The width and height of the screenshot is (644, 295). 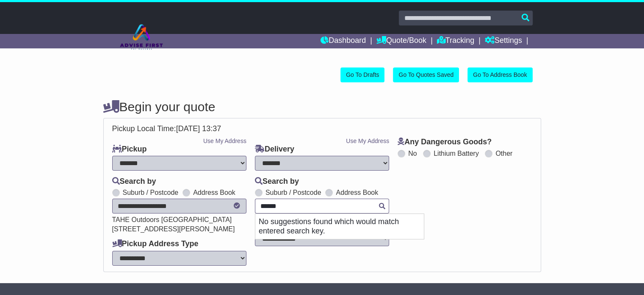 What do you see at coordinates (401, 41) in the screenshot?
I see `a: Quote/Book` at bounding box center [401, 41].